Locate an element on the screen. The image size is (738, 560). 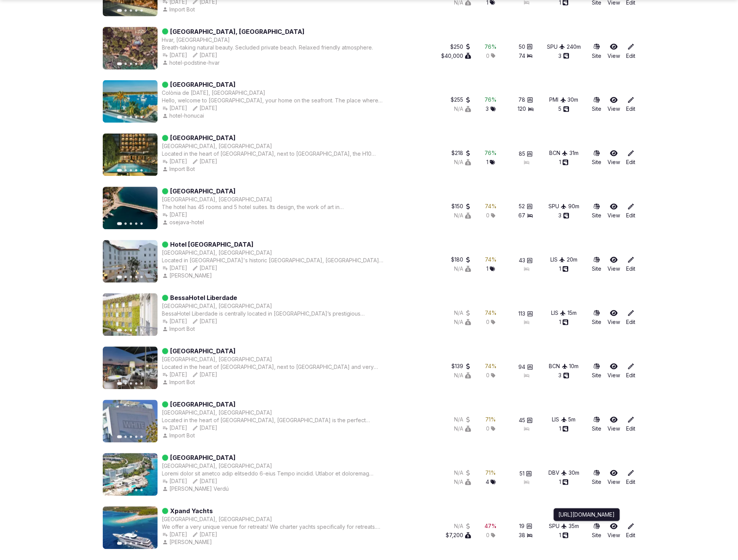
div: 71 % is located at coordinates (491, 420).